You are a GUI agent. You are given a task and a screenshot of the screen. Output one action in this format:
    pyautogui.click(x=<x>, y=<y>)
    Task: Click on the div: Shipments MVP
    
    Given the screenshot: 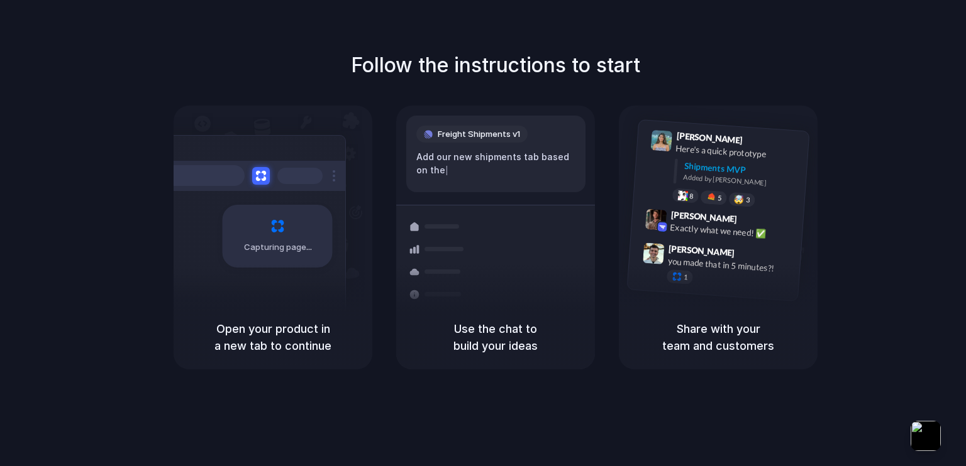 What is the action you would take?
    pyautogui.click(x=741, y=170)
    